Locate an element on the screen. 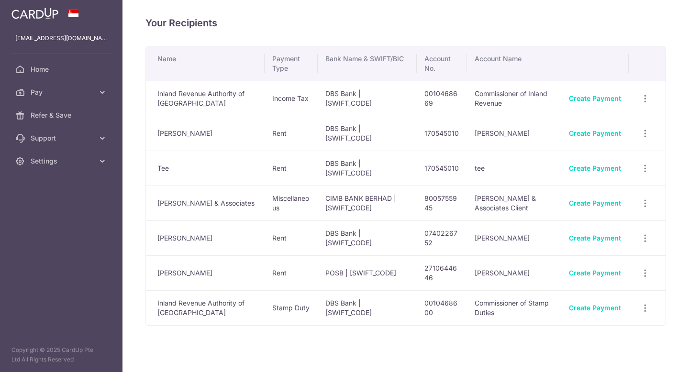 This screenshot has height=372, width=689. th: Account Name is located at coordinates (514, 64).